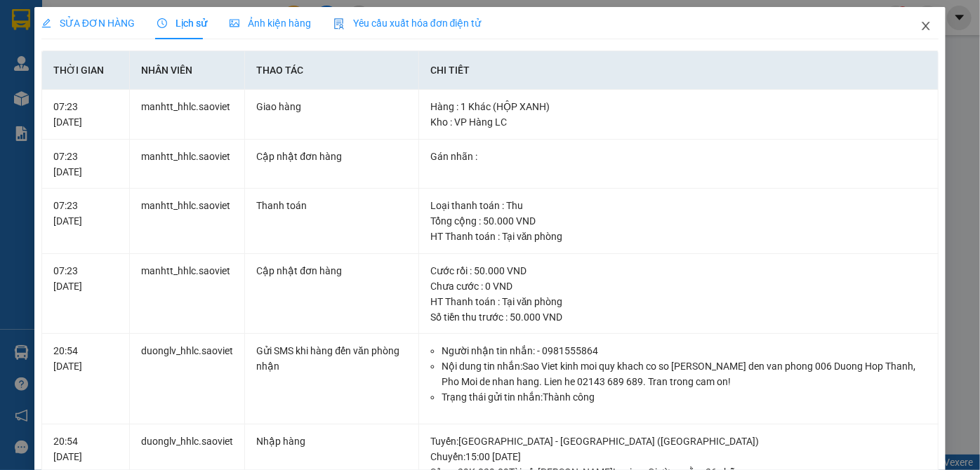 The image size is (980, 470). Describe the element at coordinates (679, 70) in the screenshot. I see `th: Chi tiết` at that location.